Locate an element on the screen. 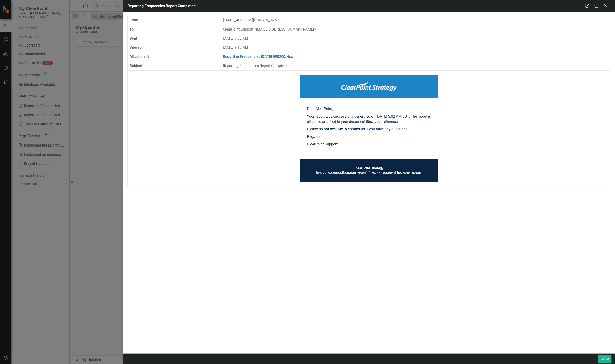  span: Reporting Frequencies Report Completed is located at coordinates (161, 6).